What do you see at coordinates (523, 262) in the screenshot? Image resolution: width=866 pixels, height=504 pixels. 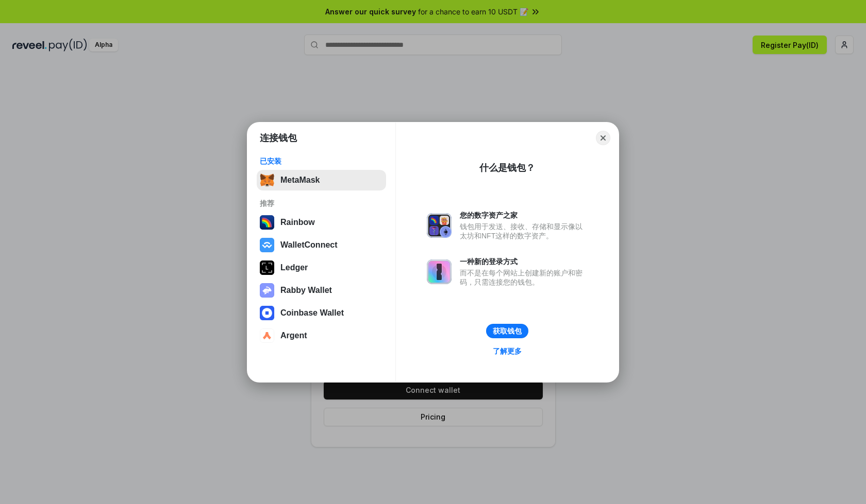 I see `div: 一种新的登录方式` at bounding box center [523, 262].